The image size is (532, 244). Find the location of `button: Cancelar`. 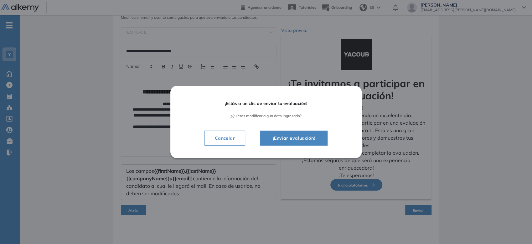

button: Cancelar is located at coordinates (225, 138).